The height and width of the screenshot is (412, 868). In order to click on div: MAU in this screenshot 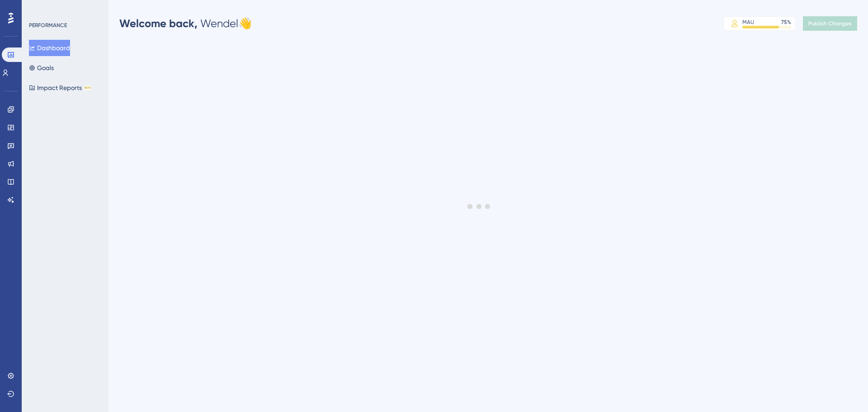, I will do `click(748, 23)`.